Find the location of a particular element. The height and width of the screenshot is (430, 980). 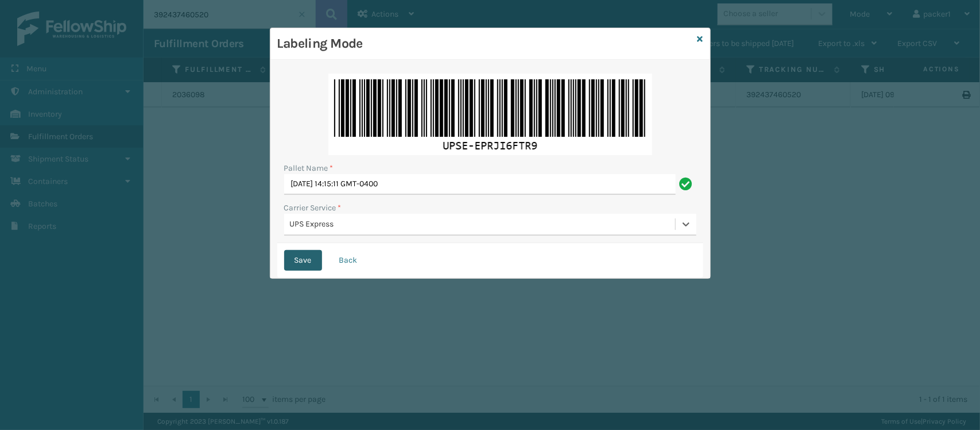

button: Back is located at coordinates (349, 260).